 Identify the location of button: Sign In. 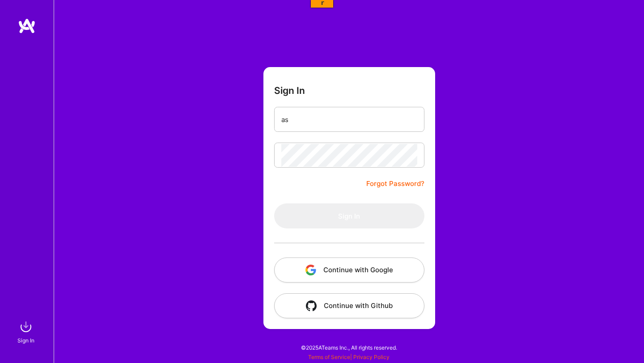
(349, 216).